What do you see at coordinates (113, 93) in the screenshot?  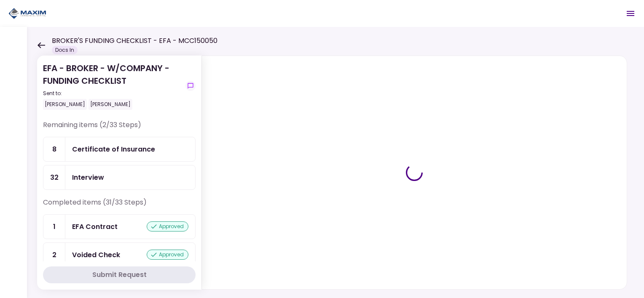 I see `div: Sent to:` at bounding box center [113, 93].